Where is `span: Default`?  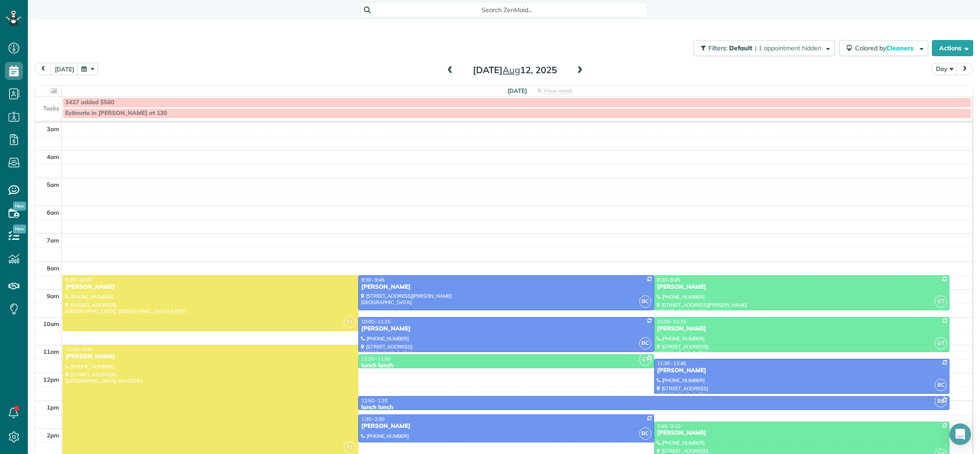 span: Default is located at coordinates (741, 48).